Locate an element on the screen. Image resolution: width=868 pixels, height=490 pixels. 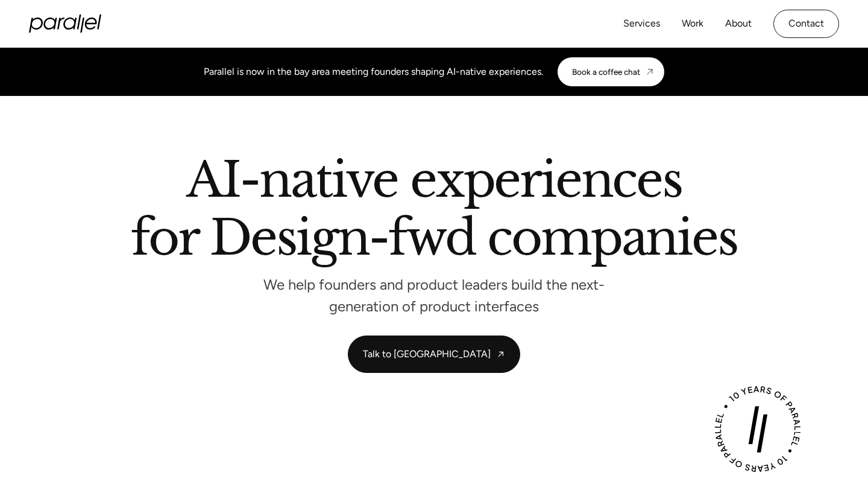
a: Work is located at coordinates (692, 23).